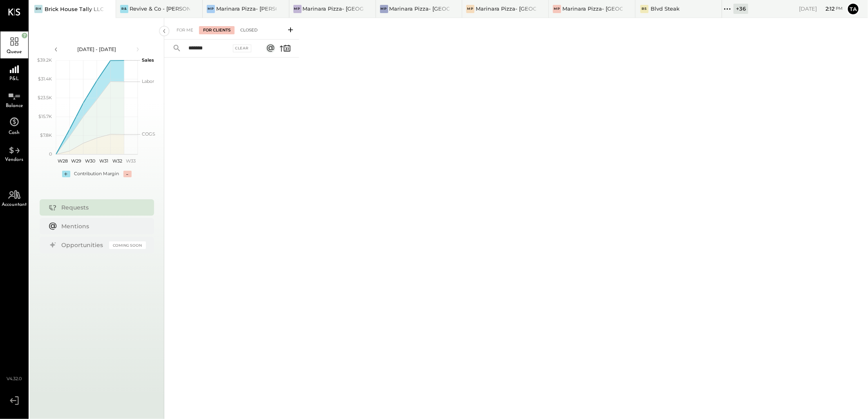 Image resolution: width=868 pixels, height=419 pixels. I want to click on text: $23.5K, so click(45, 98).